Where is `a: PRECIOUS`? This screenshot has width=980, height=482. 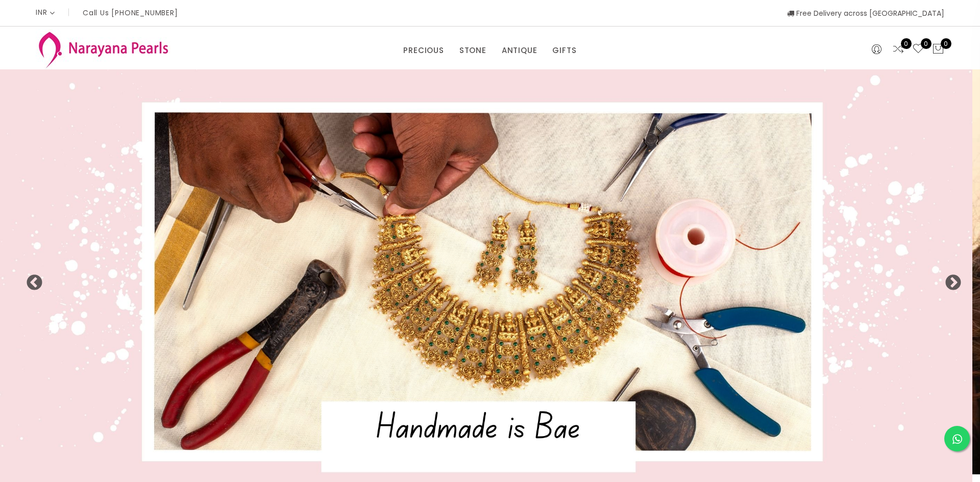 a: PRECIOUS is located at coordinates (423, 50).